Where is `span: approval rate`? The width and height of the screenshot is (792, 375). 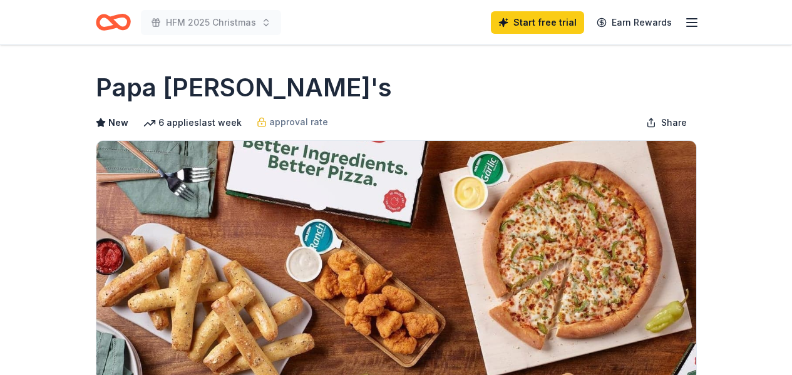
span: approval rate is located at coordinates (299, 122).